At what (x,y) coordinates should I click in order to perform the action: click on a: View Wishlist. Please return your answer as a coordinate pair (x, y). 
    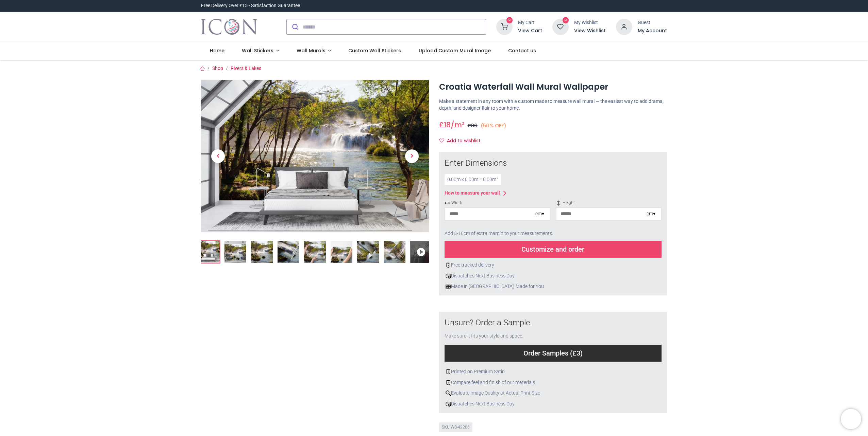
    Looking at the image, I should click on (590, 31).